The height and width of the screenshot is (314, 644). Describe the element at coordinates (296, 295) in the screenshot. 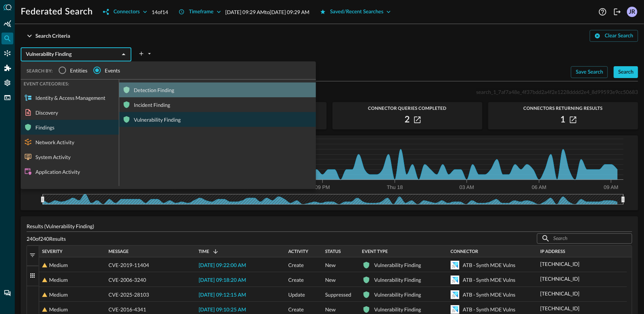

I see `span: Update` at that location.